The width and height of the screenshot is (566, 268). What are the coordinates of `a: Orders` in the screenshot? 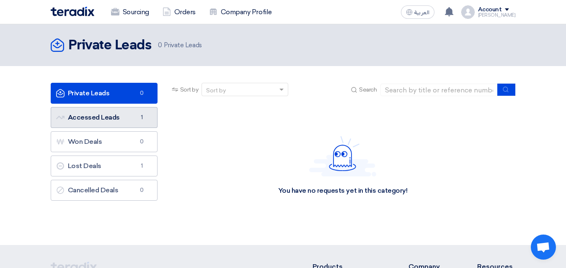 It's located at (179, 12).